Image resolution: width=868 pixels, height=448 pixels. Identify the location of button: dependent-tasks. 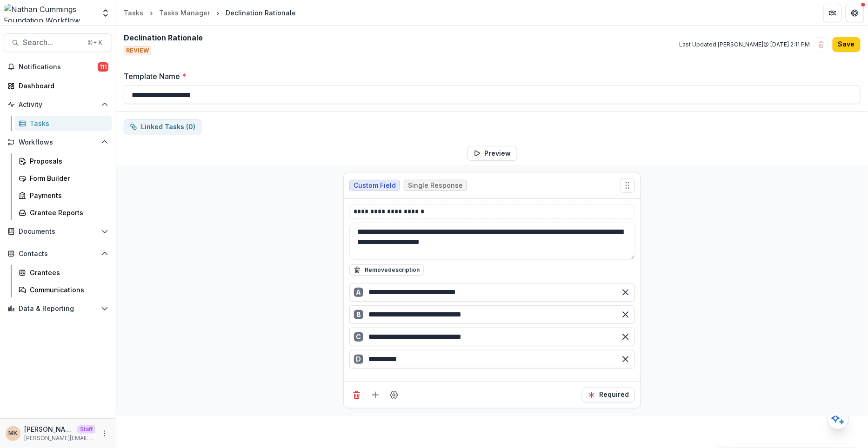
(162, 127).